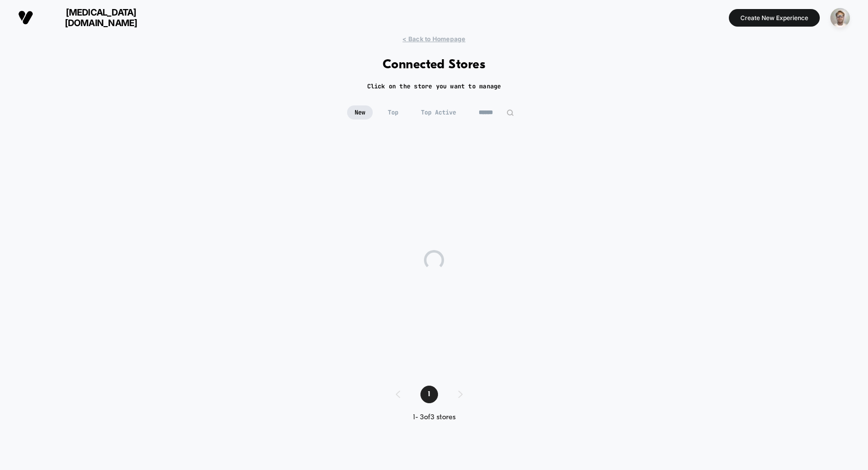 The width and height of the screenshot is (868, 470). What do you see at coordinates (438, 112) in the screenshot?
I see `span: Top Active` at bounding box center [438, 112].